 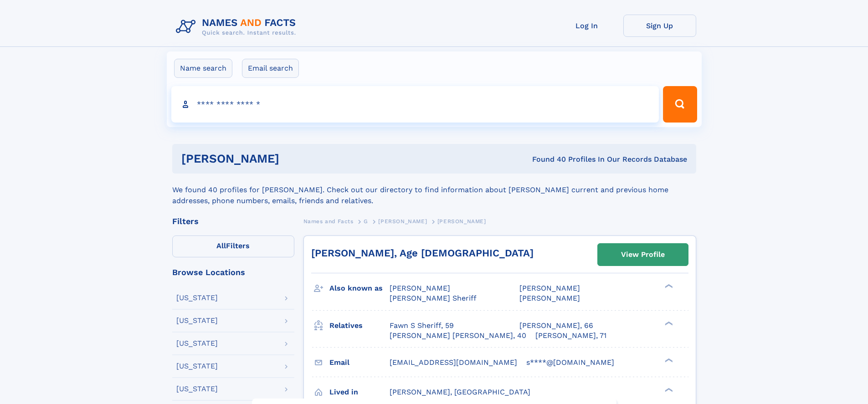 What do you see at coordinates (366, 221) in the screenshot?
I see `a: G` at bounding box center [366, 221].